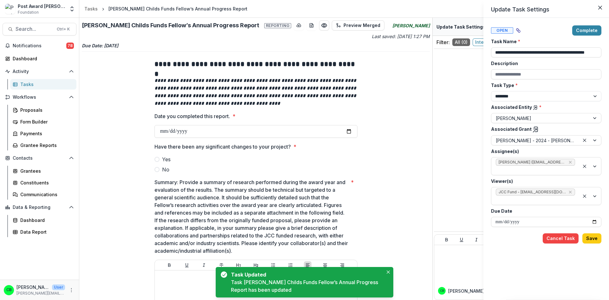 This screenshot has height=300, width=609. Describe the element at coordinates (560, 238) in the screenshot. I see `button: Cancel Task` at that location.